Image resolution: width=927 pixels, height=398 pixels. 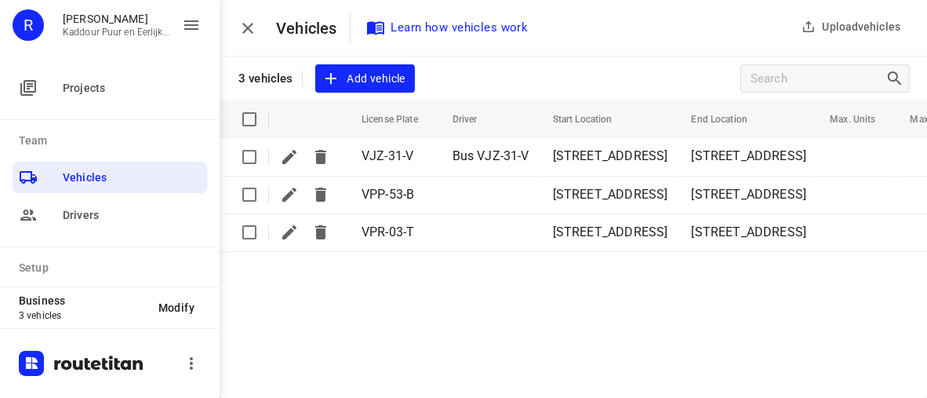 I want to click on span: Learn how vehicles work, so click(x=449, y=27).